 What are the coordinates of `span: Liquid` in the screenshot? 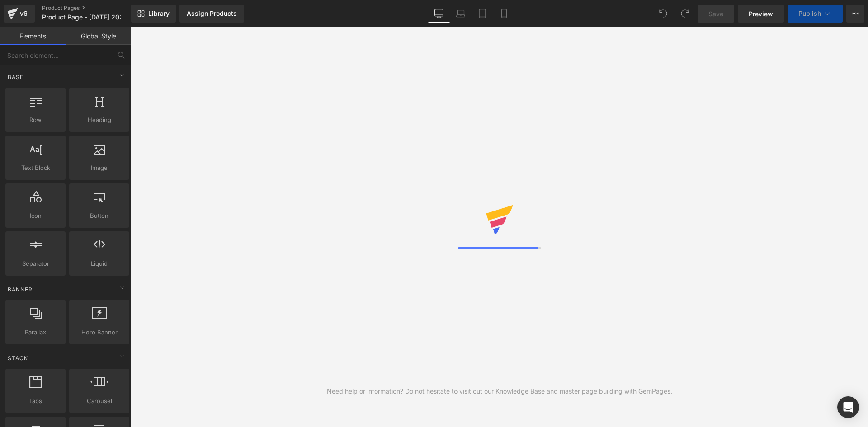 It's located at (99, 263).